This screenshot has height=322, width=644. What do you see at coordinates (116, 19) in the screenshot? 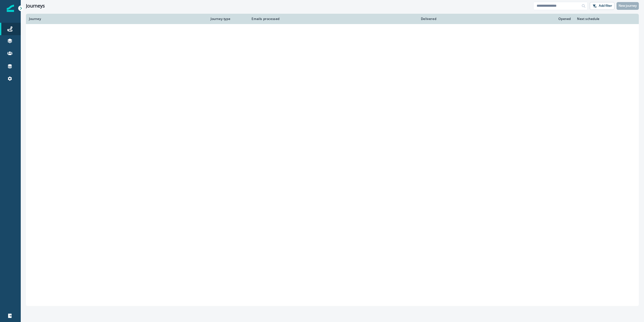
I see `div: Journey` at bounding box center [116, 19].